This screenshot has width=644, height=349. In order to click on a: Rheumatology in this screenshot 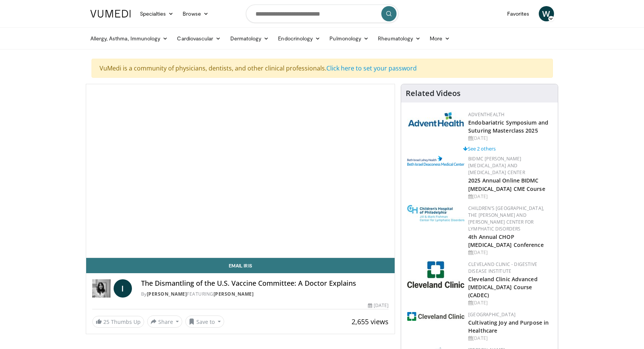, I will do `click(399, 38)`.